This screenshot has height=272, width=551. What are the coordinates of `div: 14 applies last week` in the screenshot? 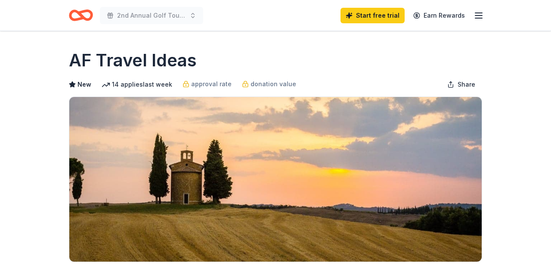 It's located at (137, 84).